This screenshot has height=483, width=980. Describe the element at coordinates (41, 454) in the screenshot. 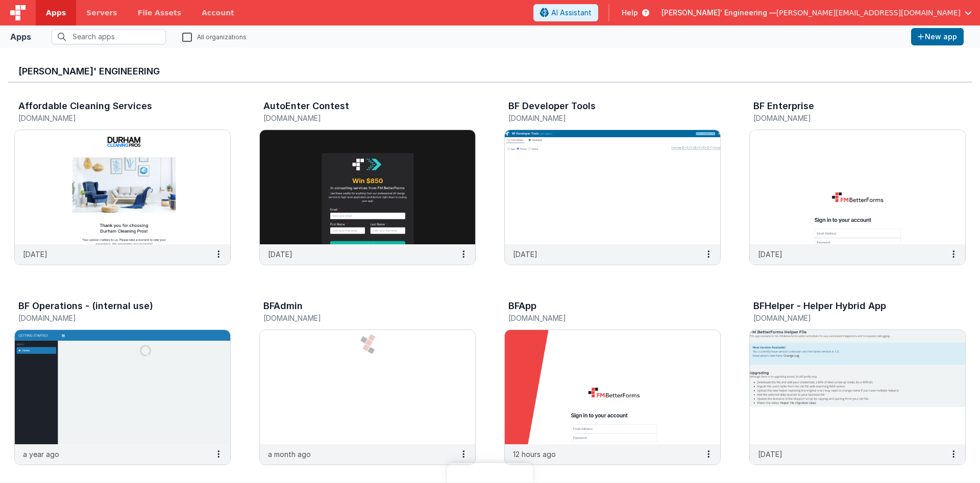

I see `p: a year ago` at that location.